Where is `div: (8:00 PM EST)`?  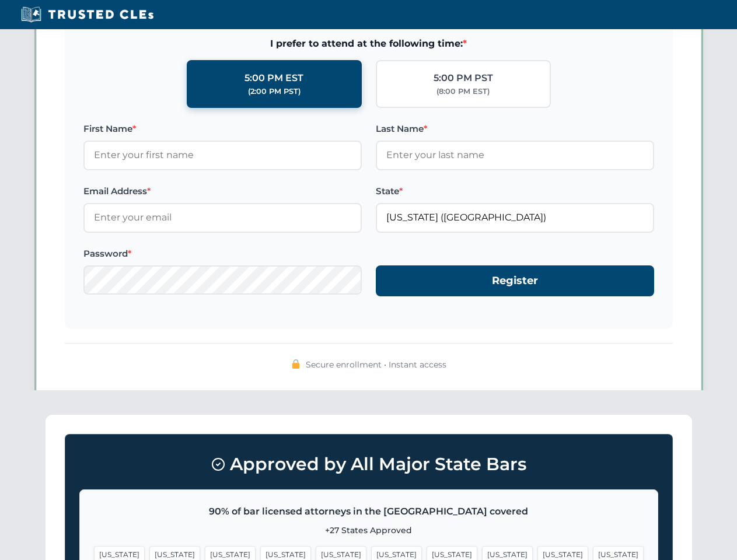 div: (8:00 PM EST) is located at coordinates (463, 92).